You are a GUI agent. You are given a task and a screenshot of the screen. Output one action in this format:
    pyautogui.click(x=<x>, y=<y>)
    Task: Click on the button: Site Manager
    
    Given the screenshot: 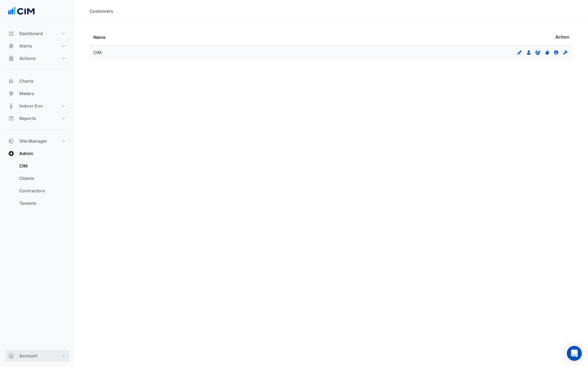 What is the action you would take?
    pyautogui.click(x=38, y=141)
    